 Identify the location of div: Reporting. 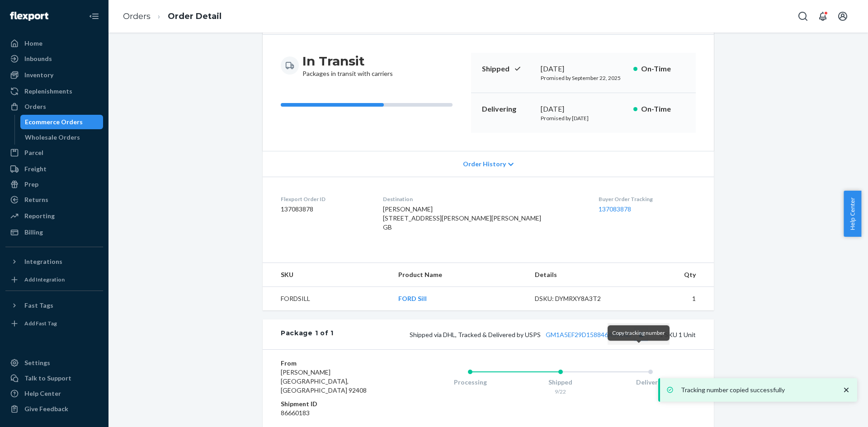
(39, 216).